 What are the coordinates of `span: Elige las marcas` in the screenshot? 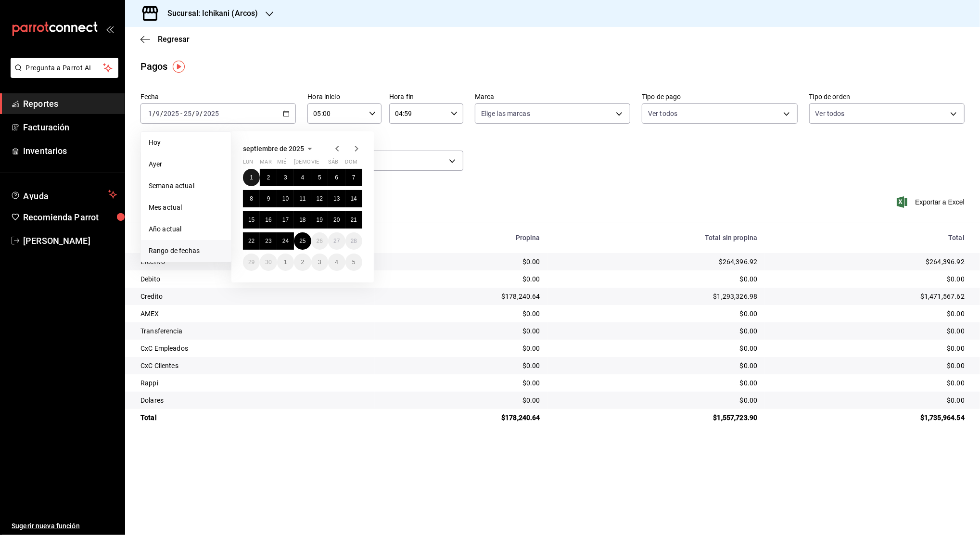 It's located at (506, 114).